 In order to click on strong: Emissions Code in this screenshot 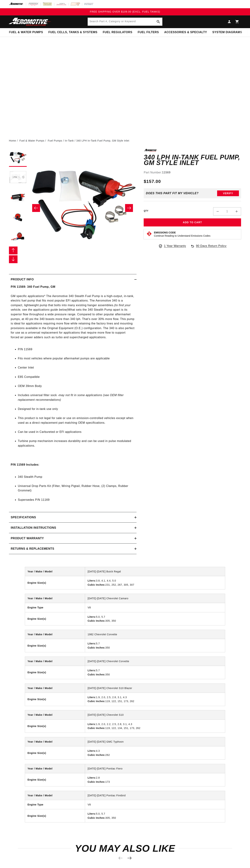, I will do `click(165, 232)`.